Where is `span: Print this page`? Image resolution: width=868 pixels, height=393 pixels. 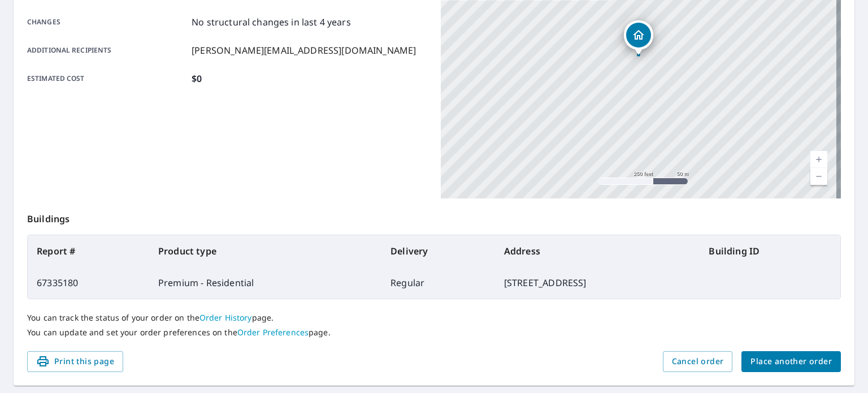 span: Print this page is located at coordinates (75, 361).